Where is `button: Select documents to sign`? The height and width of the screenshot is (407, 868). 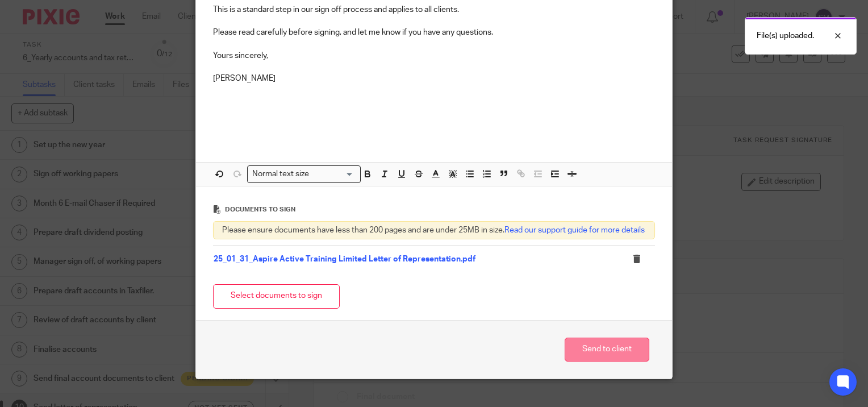 button: Select documents to sign is located at coordinates (276, 296).